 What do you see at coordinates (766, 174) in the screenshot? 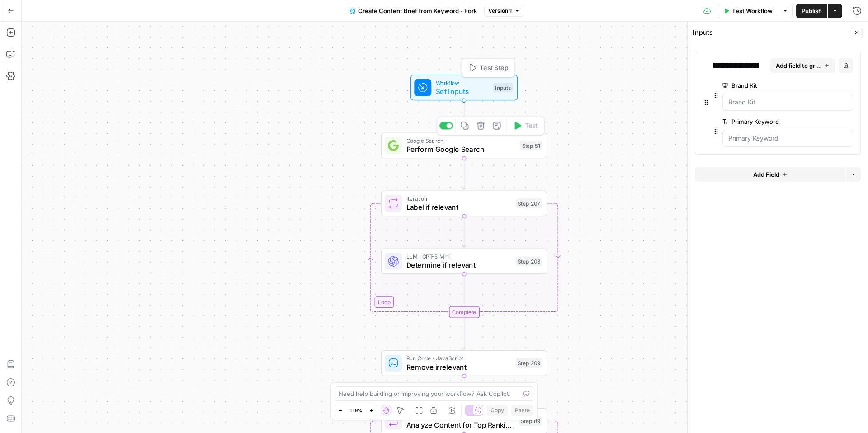
I see `span: Add Field` at bounding box center [766, 174].